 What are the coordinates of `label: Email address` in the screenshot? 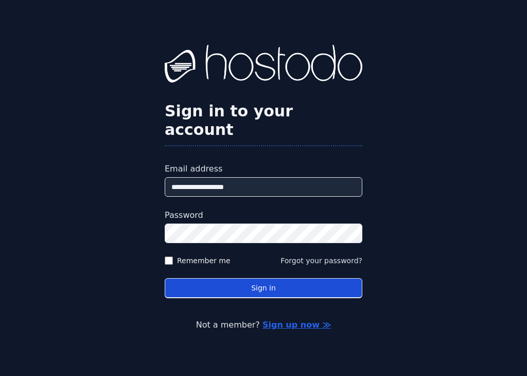 It's located at (264, 169).